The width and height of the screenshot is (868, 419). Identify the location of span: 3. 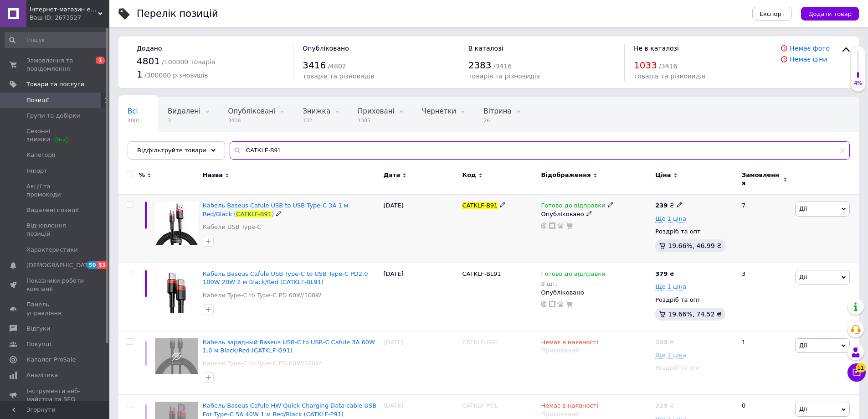
(184, 120).